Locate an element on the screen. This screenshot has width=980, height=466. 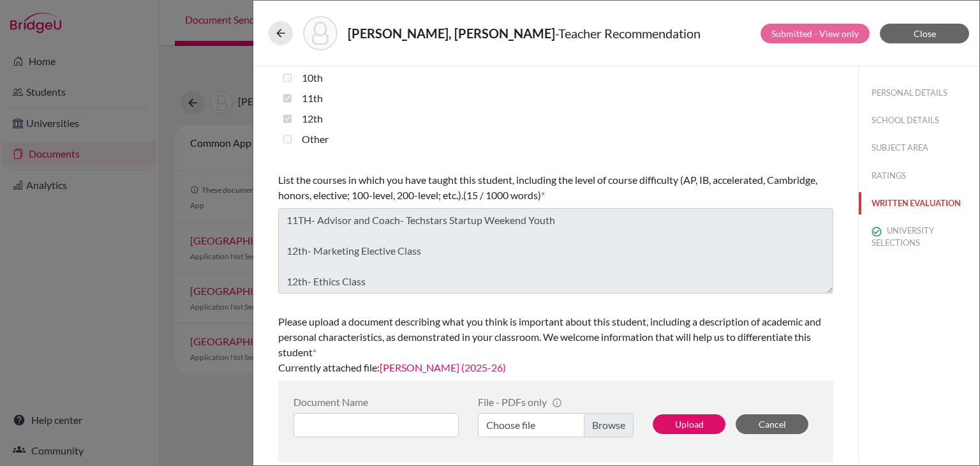
button: SCHOOL DETAILS is located at coordinates (919, 120).